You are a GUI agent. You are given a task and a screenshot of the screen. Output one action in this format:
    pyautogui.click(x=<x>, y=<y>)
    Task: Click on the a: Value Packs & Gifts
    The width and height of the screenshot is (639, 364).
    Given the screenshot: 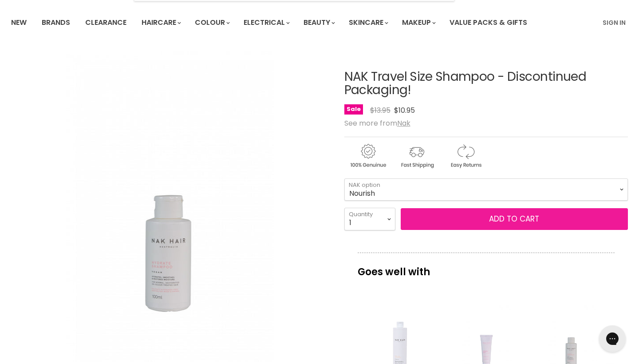 What is the action you would take?
    pyautogui.click(x=488, y=23)
    